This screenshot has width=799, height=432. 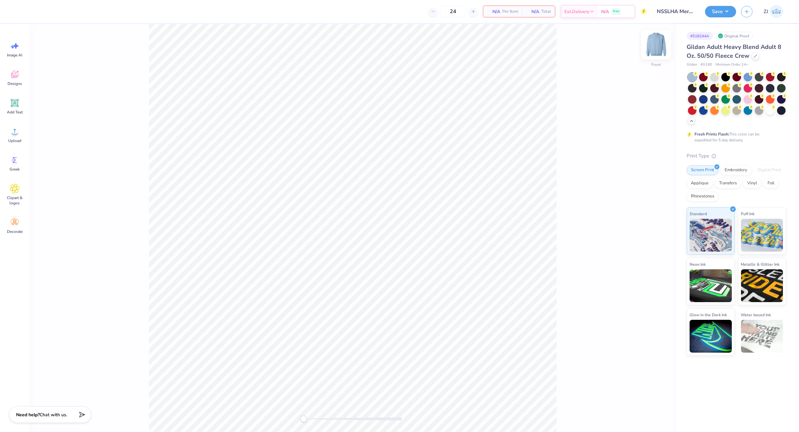 I want to click on img: Front, so click(x=656, y=45).